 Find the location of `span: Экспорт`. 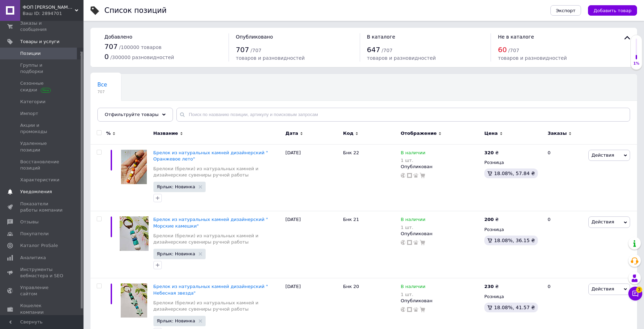

span: Экспорт is located at coordinates (566, 11).